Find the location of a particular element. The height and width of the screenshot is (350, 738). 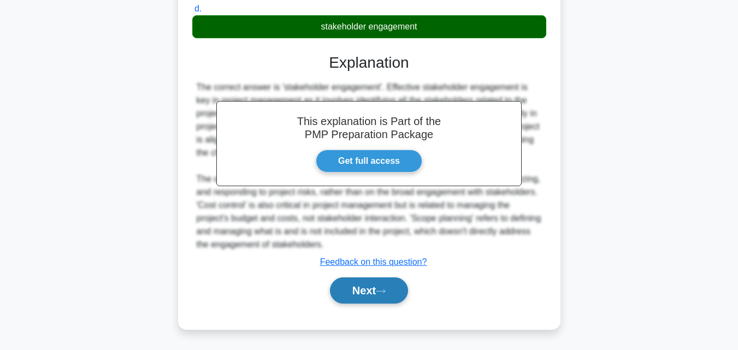

h3: Explanation is located at coordinates (369, 63).